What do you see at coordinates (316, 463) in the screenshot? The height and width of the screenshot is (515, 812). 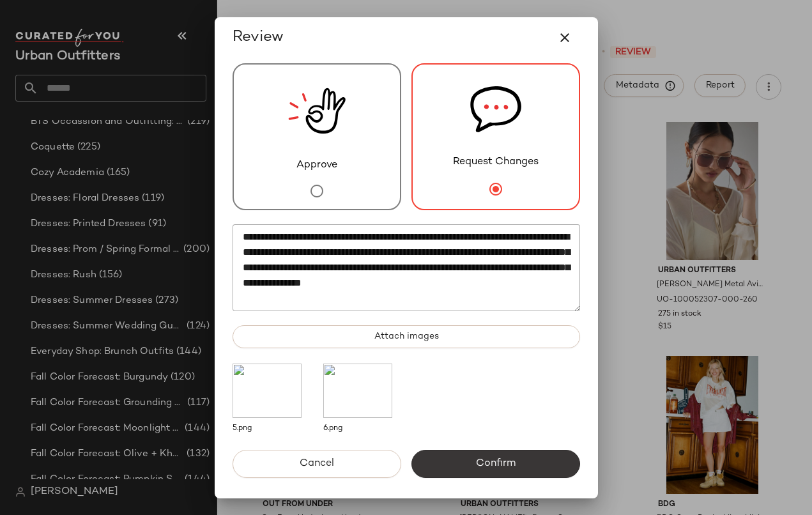 I see `span: Cancel` at bounding box center [316, 463].